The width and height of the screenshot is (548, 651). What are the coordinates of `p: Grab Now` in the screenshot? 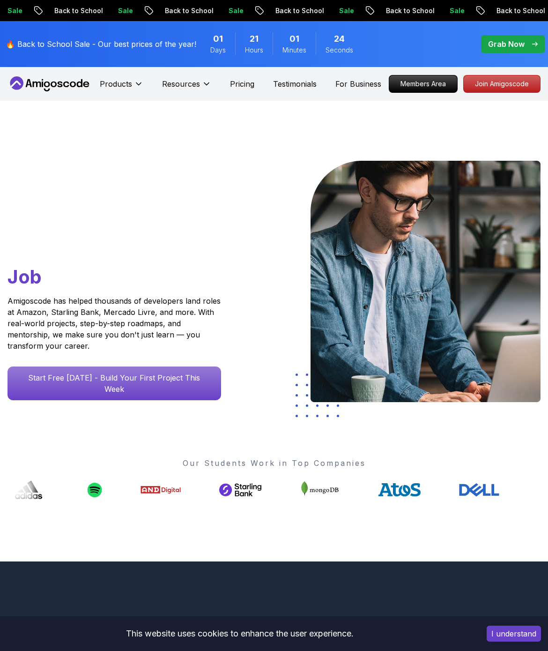 It's located at (507, 44).